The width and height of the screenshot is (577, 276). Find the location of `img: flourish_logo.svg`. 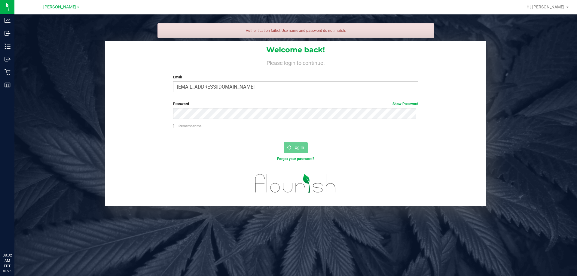

img: flourish_logo.svg is located at coordinates (296, 184).